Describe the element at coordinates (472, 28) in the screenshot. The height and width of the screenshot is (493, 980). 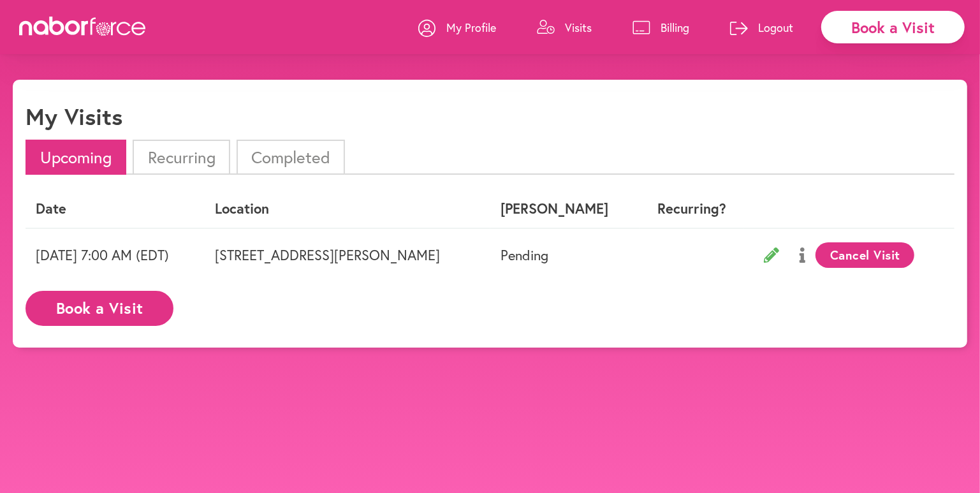
I see `p: My Profile` at that location.